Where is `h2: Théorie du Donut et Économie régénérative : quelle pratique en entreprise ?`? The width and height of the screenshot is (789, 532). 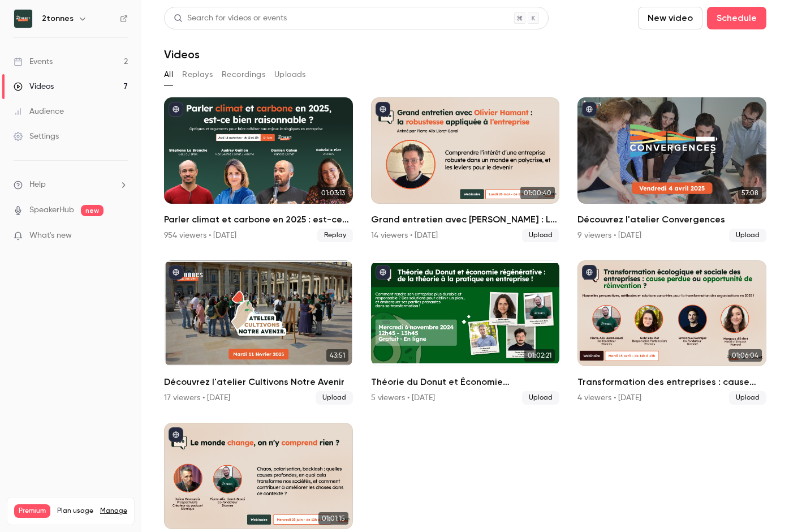 h2: Théorie du Donut et Économie régénérative : quelle pratique en entreprise ? is located at coordinates (466, 382).